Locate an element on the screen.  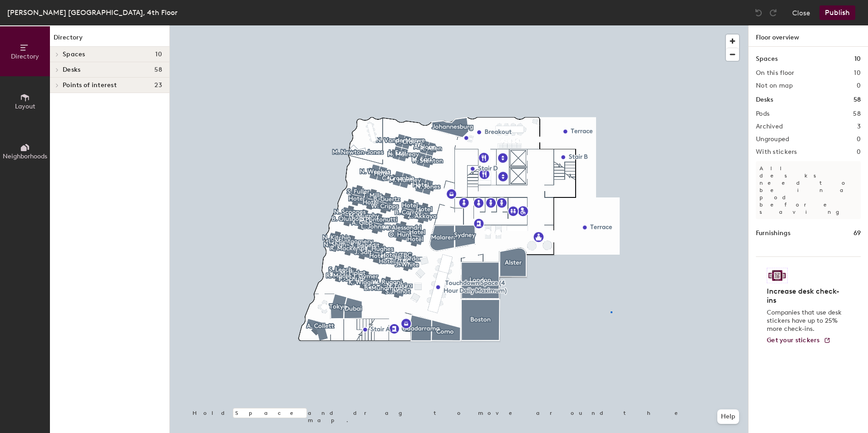
p: Companies that use desk stickers have up to 25% more check-ins. is located at coordinates (805, 321).